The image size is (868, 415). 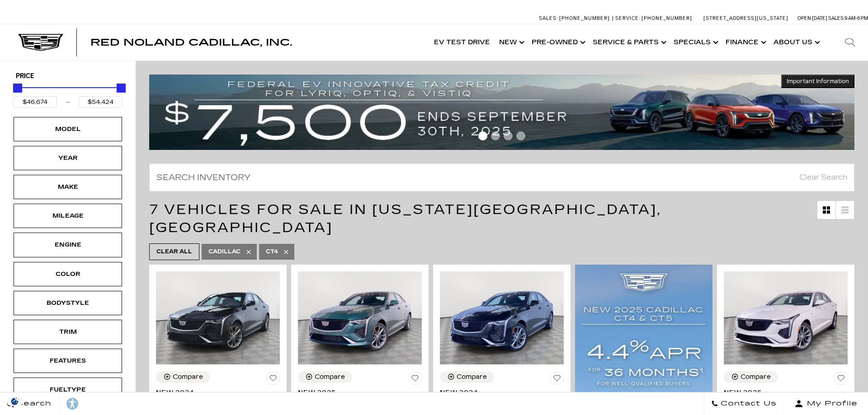 I want to click on div: Maximum Price, so click(x=121, y=88).